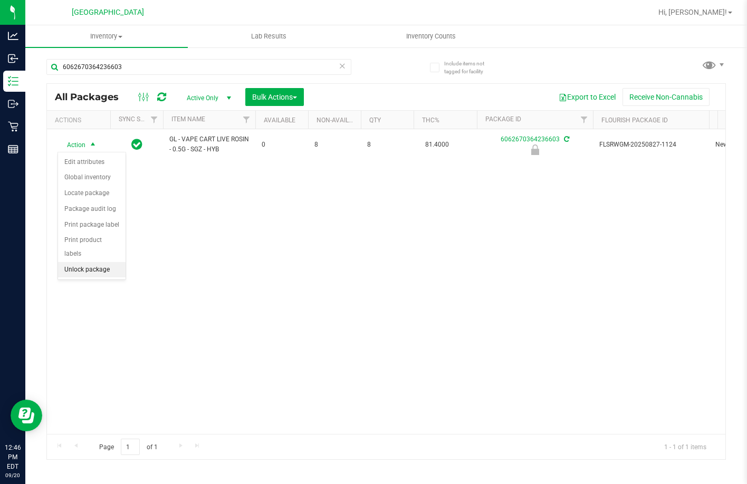 The height and width of the screenshot is (484, 747). What do you see at coordinates (128, 447) in the screenshot?
I see `span: Page of 1` at bounding box center [128, 447].